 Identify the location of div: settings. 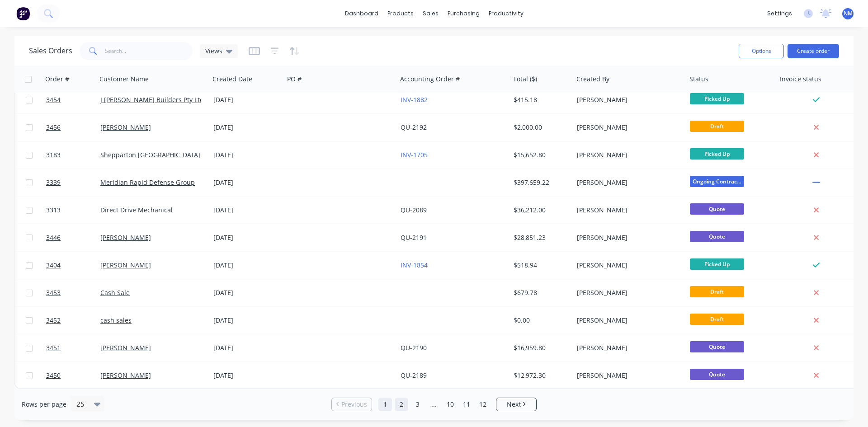
(779, 13).